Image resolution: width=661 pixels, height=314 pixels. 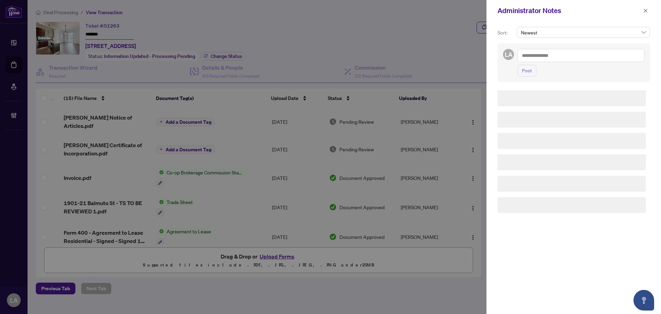 I want to click on button: Post, so click(x=527, y=71).